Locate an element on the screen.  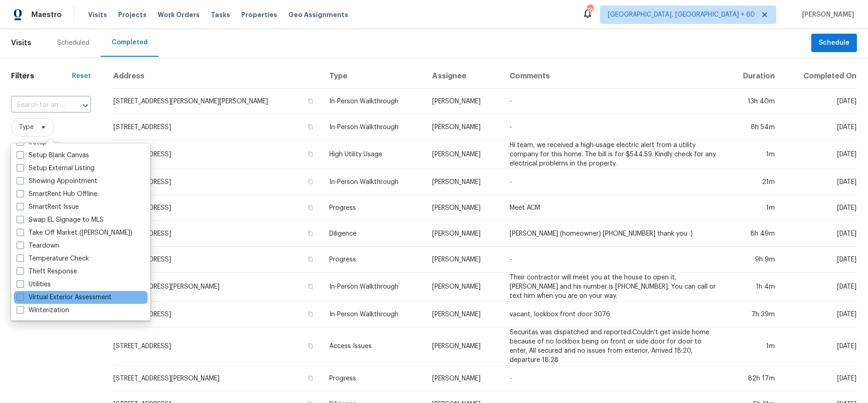
span: Properties is located at coordinates (259, 15).